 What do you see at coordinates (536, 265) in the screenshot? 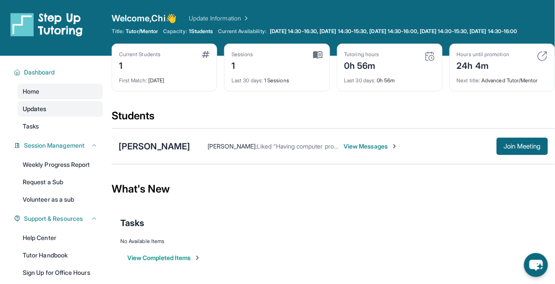
I see `button: chat-button` at bounding box center [536, 265].